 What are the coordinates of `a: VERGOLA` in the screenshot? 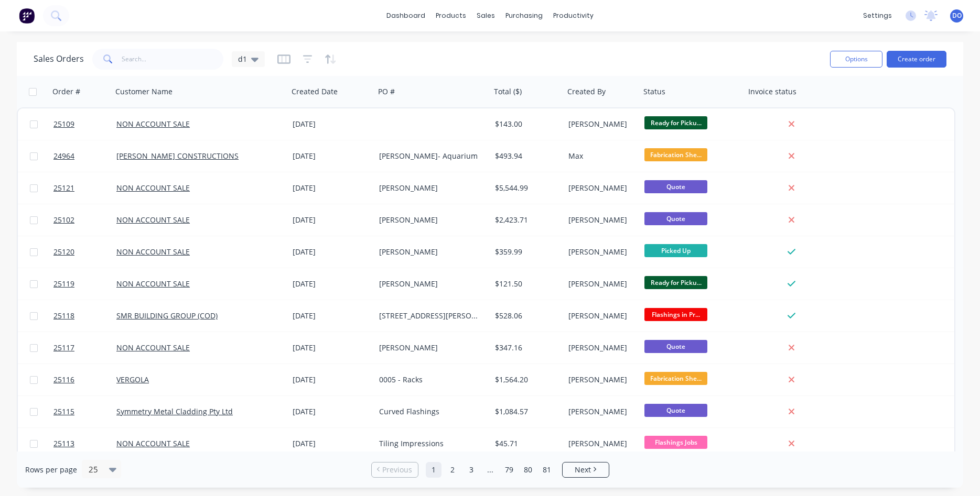 It's located at (133, 379).